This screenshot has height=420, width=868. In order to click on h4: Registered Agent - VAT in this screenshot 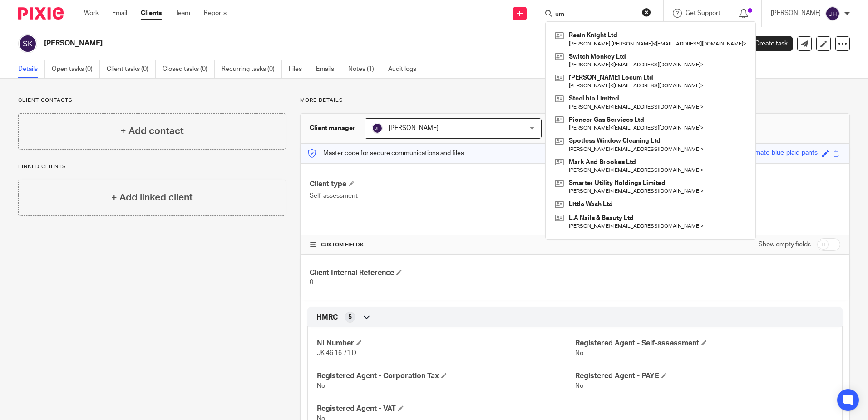, I will do `click(446, 408)`.